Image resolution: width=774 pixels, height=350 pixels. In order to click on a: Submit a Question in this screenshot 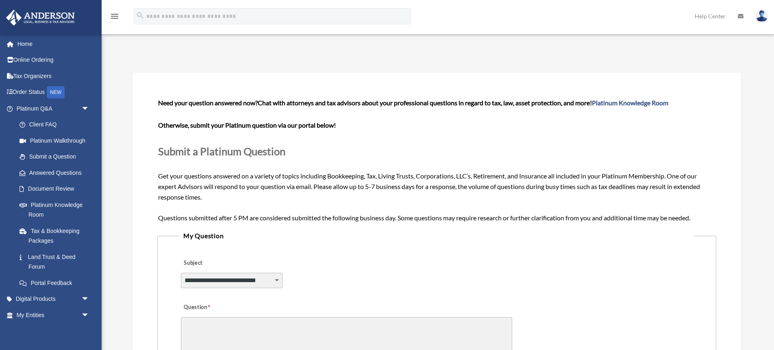, I will do `click(54, 157)`.